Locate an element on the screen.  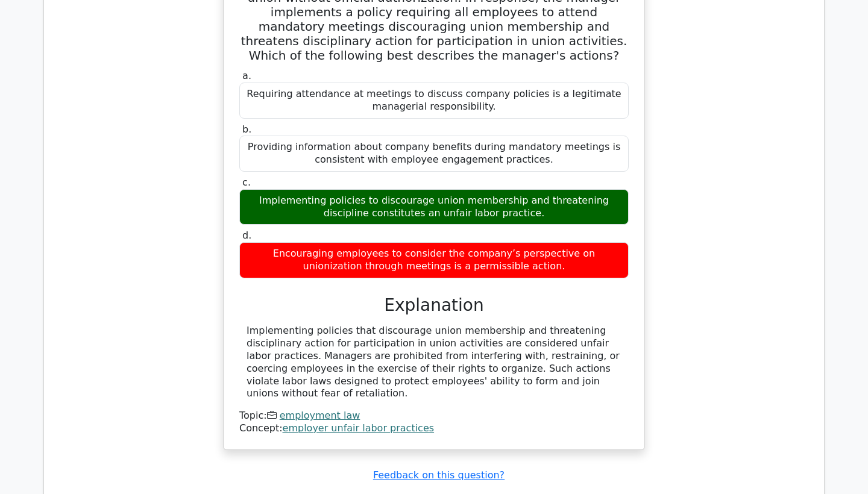
u: Feedback on this question? is located at coordinates (439, 475).